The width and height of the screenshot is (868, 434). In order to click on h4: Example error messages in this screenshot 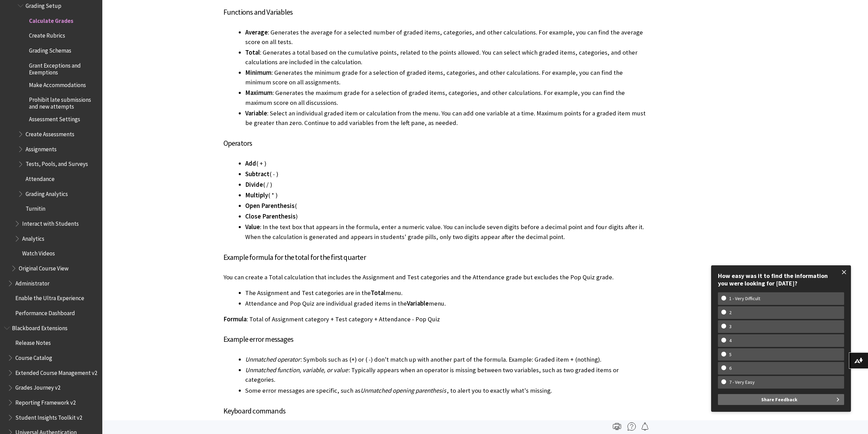, I will do `click(435, 339)`.